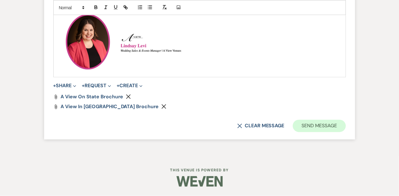  I want to click on a: A View on State Brochure, so click(92, 97).